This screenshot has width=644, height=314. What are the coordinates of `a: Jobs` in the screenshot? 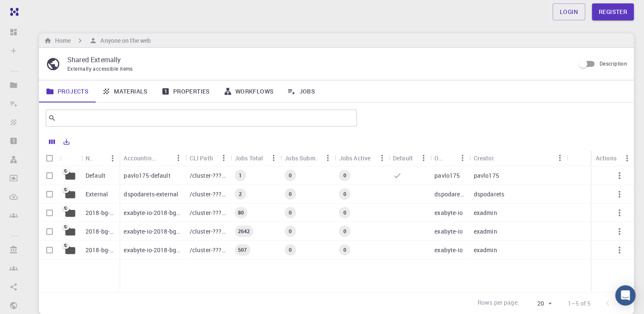 It's located at (301, 91).